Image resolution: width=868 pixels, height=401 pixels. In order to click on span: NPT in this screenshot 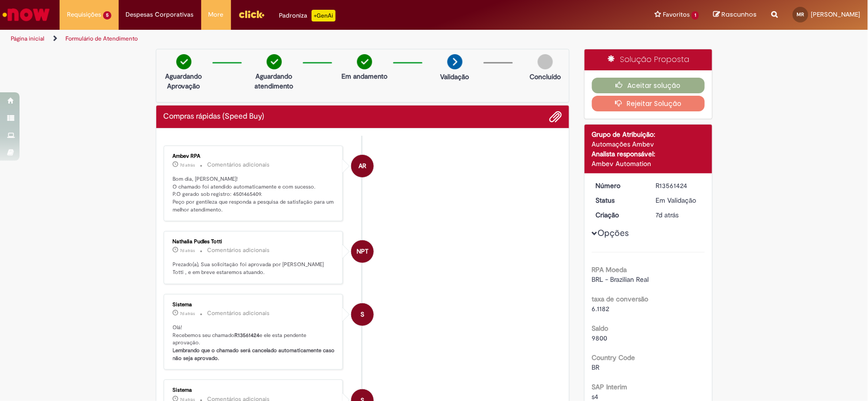, I will do `click(362, 251)`.